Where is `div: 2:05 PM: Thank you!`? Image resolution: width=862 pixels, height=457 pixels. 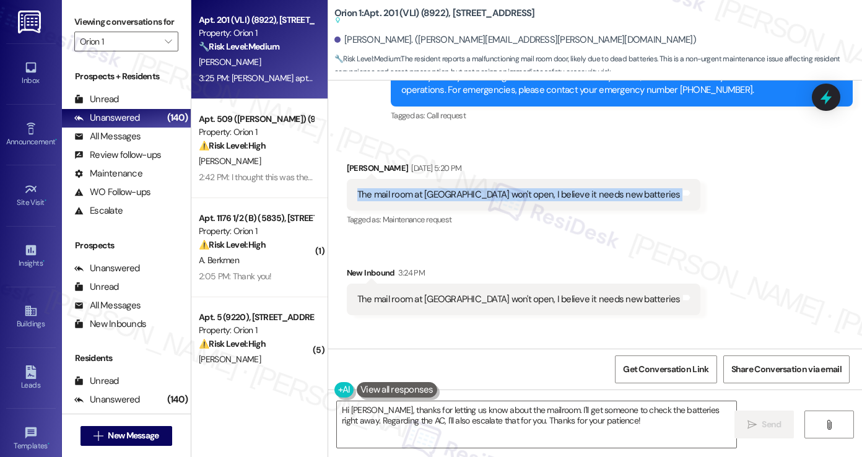
div: 2:05 PM: Thank you! is located at coordinates (235, 276).